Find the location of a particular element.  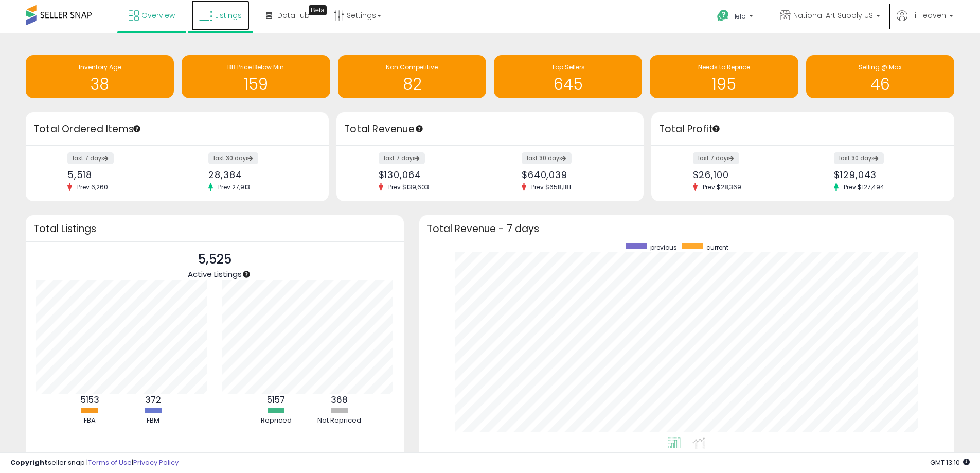

div: seller snap | | is located at coordinates (94, 463).